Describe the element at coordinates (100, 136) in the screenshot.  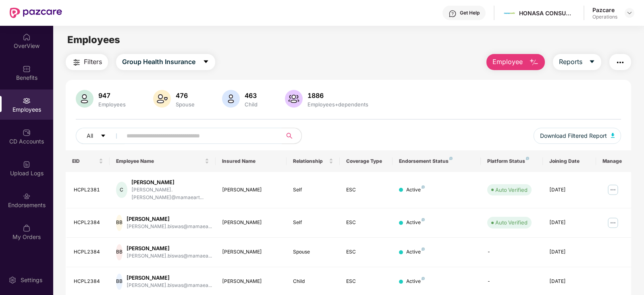
I see `button: Allcaret-down` at that location.